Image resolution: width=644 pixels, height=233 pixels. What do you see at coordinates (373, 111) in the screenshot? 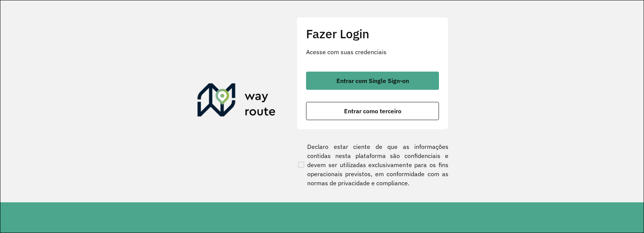
I see `span: Entrar como terceiro` at bounding box center [373, 111].